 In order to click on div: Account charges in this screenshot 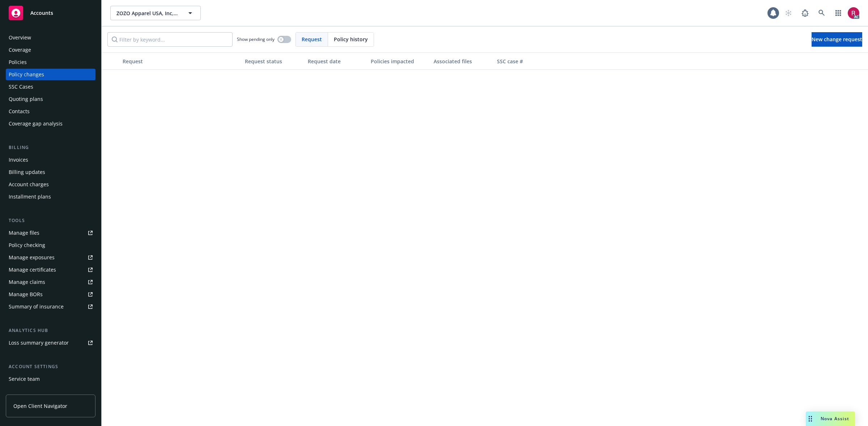, I will do `click(28, 184)`.